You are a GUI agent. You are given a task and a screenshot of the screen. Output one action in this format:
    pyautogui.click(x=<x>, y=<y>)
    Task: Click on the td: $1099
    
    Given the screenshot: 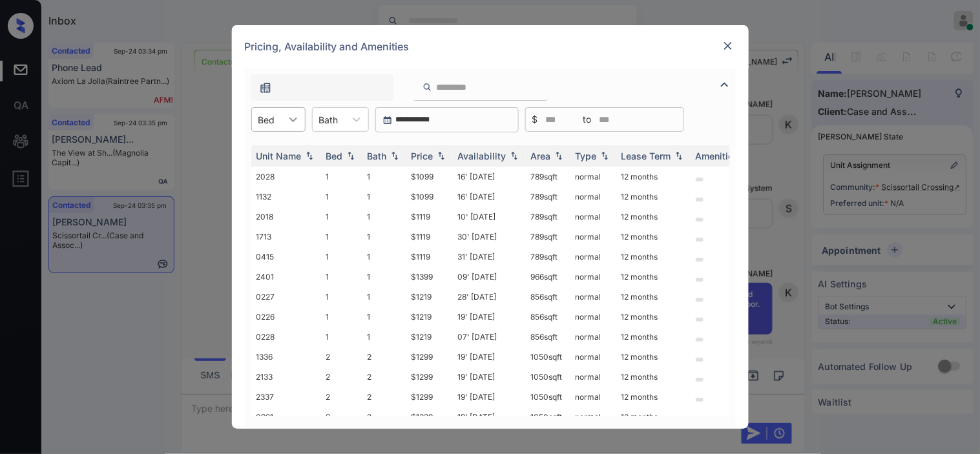 What is the action you would take?
    pyautogui.click(x=430, y=196)
    